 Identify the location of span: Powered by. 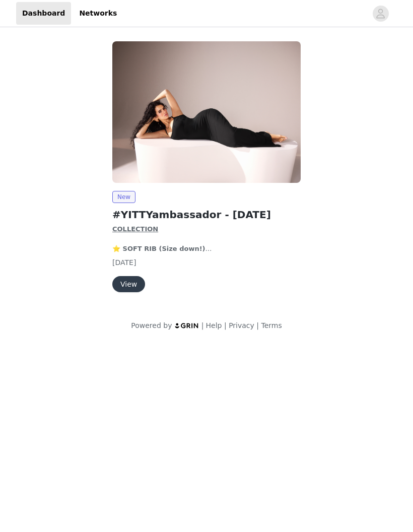
(151, 325).